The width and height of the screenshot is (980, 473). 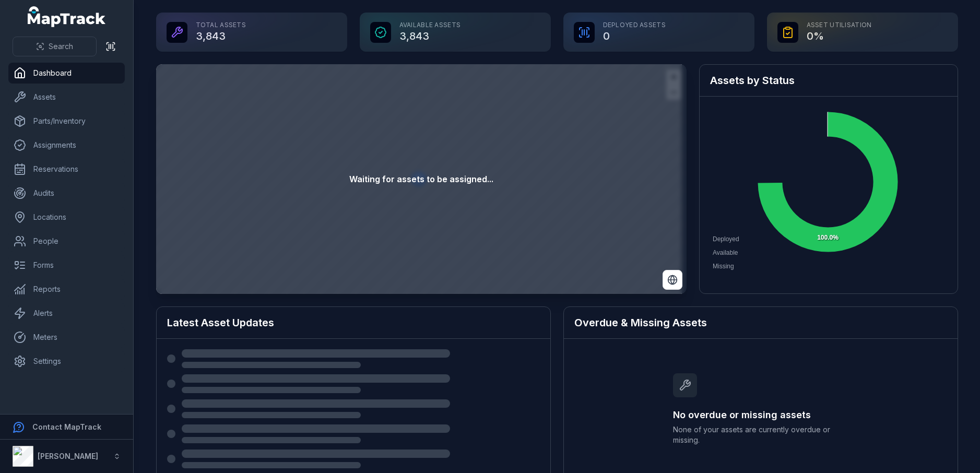 I want to click on h2: Assets by Status, so click(x=828, y=81).